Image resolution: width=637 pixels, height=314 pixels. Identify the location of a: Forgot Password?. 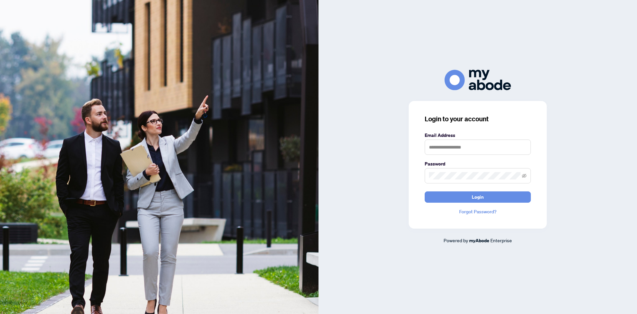
(478, 211).